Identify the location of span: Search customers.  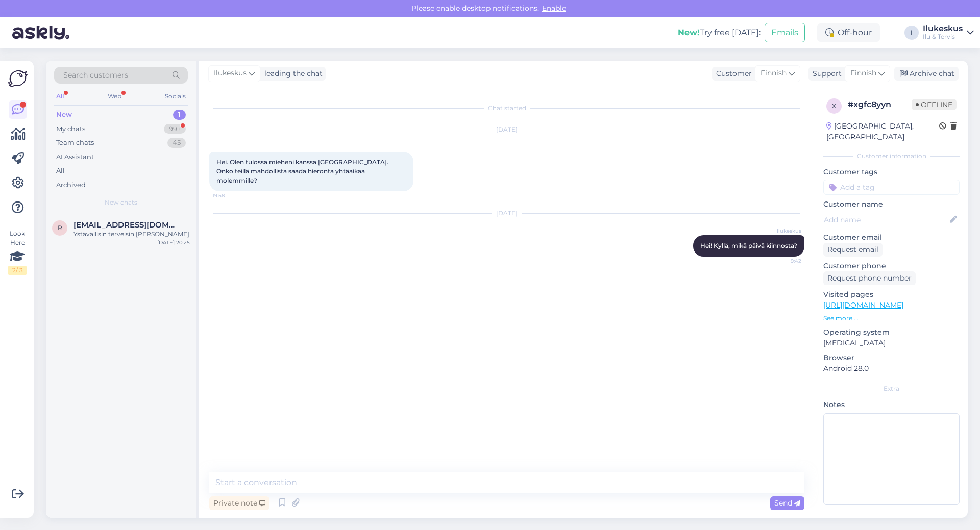
(95, 75).